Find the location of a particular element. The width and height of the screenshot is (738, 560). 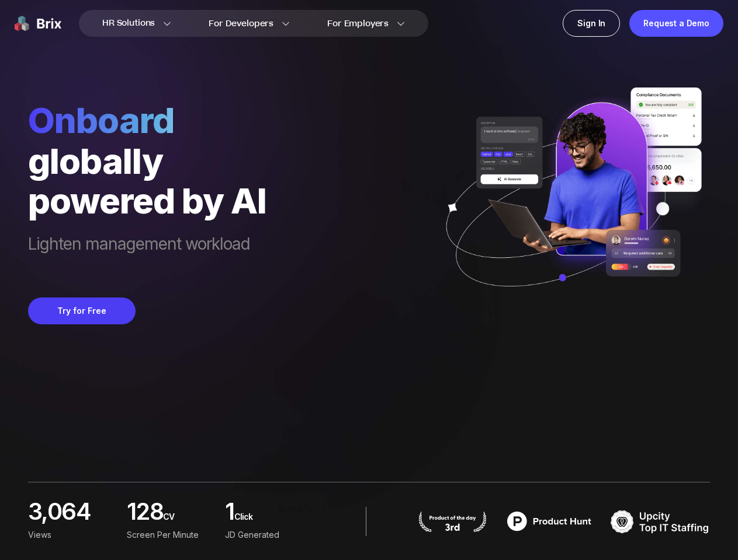

div: Views is located at coordinates (72, 535).